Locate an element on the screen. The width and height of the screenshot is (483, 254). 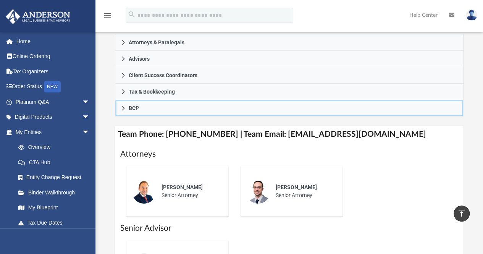
a: My Blueprint is located at coordinates (54, 208).